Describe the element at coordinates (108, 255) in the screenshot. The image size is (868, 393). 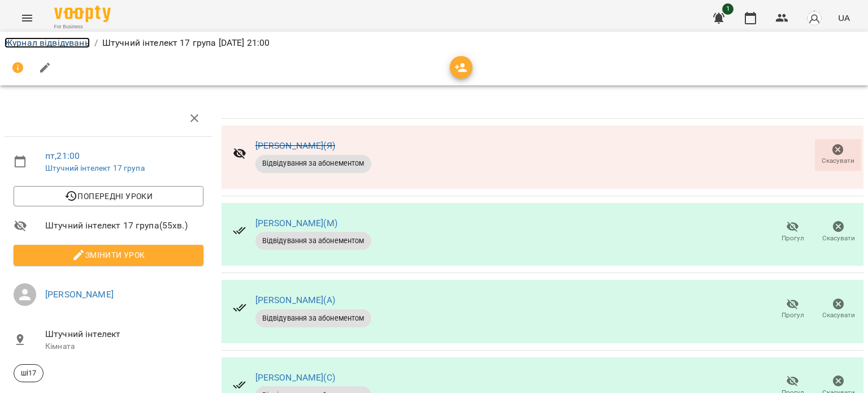
I see `span: Змінити урок` at that location.